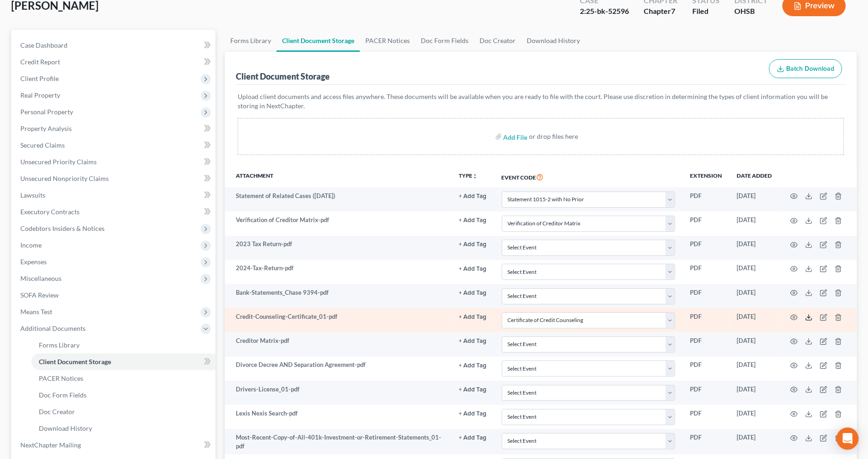 The height and width of the screenshot is (459, 868). What do you see at coordinates (588, 177) in the screenshot?
I see `th: Event Code` at bounding box center [588, 177].